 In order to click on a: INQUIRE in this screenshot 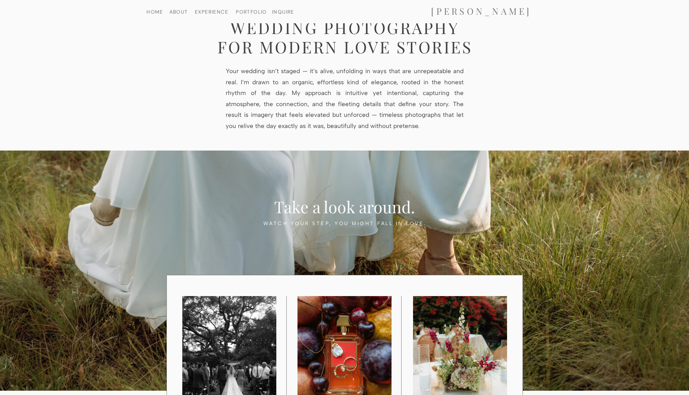, I will do `click(283, 11)`.